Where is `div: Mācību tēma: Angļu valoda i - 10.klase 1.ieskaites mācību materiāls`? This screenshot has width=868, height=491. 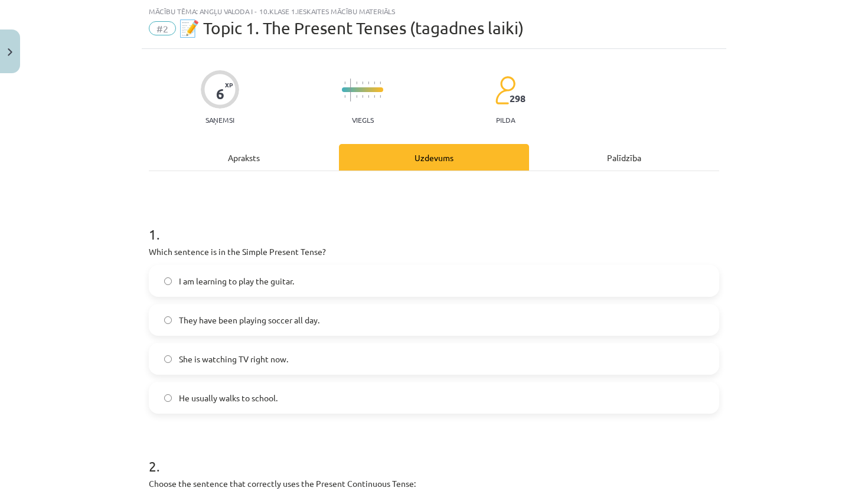 div: Mācību tēma: Angļu valoda i - 10.klase 1.ieskaites mācību materiāls is located at coordinates (434, 11).